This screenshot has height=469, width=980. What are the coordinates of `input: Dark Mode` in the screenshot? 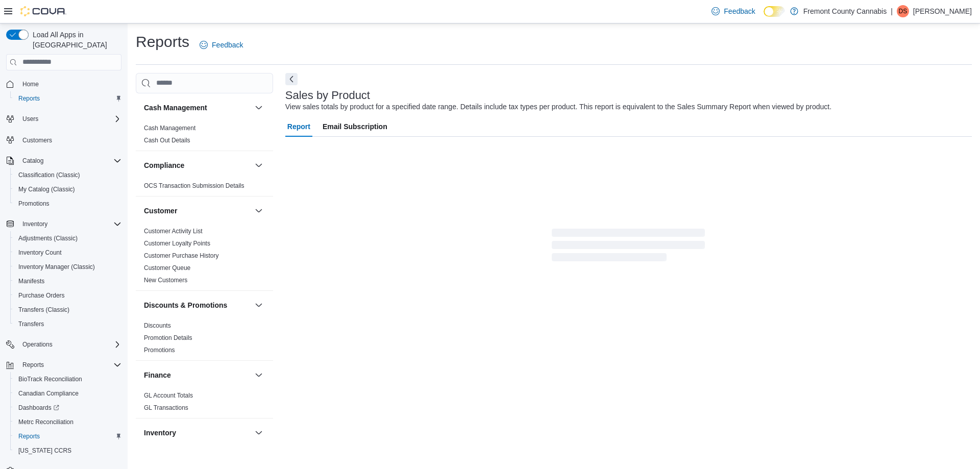 It's located at (774, 11).